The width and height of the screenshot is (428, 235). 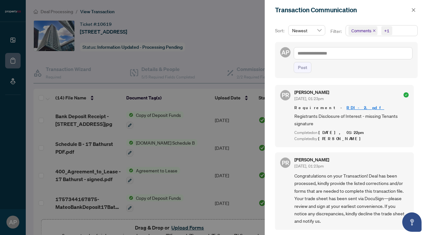 What do you see at coordinates (407, 95) in the screenshot?
I see `span: check-circle` at bounding box center [407, 95].